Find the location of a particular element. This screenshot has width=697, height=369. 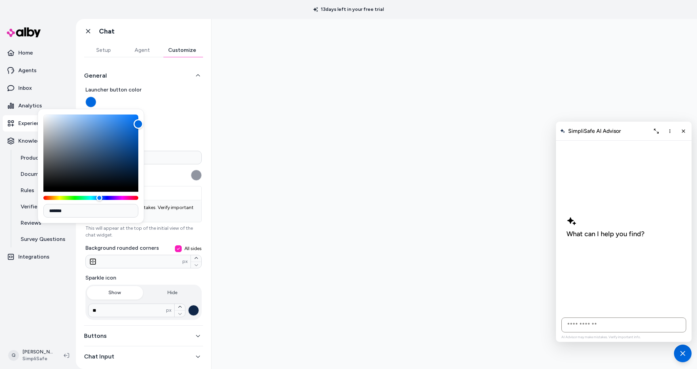

div: Hue is located at coordinates (91, 198).